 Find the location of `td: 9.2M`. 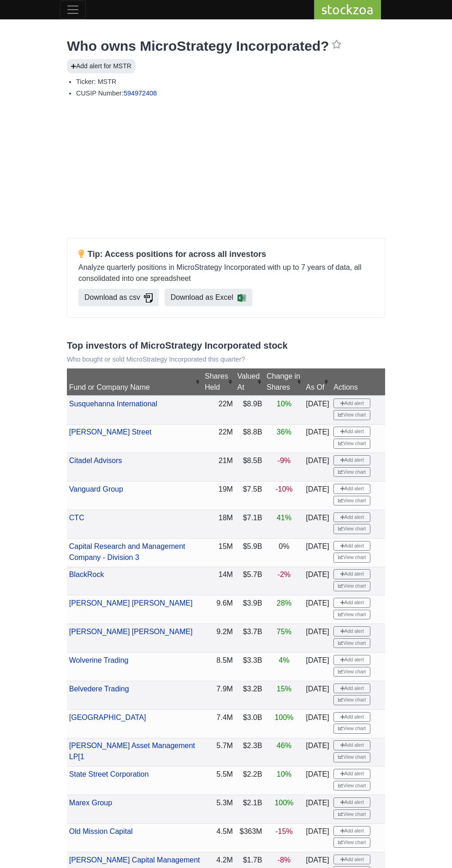

td: 9.2M is located at coordinates (218, 638).